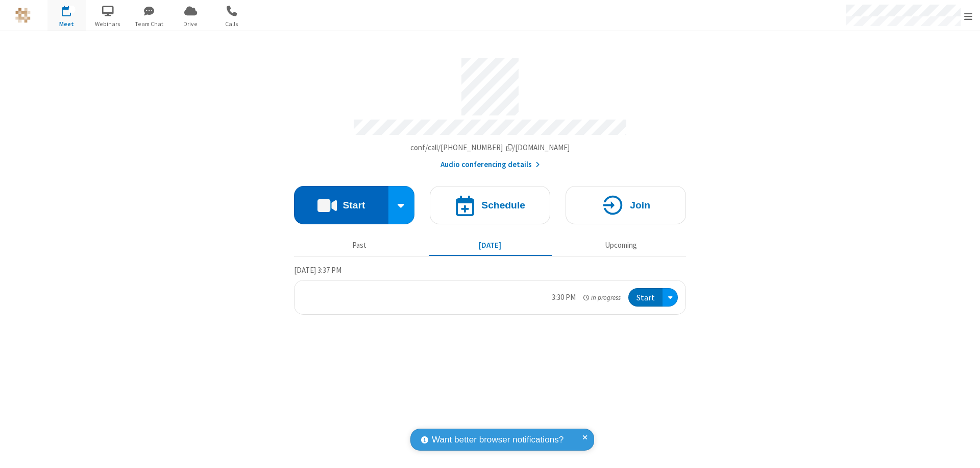 The height and width of the screenshot is (468, 980). What do you see at coordinates (190, 24) in the screenshot?
I see `span: Drive` at bounding box center [190, 24].